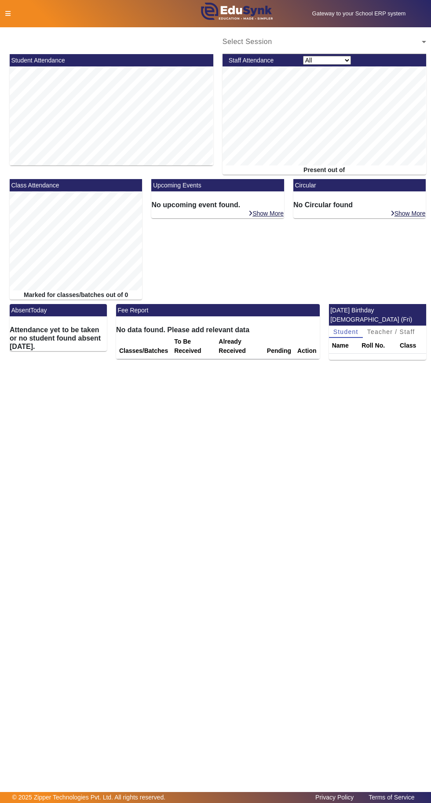 This screenshot has height=803, width=431. Describe the element at coordinates (193, 346) in the screenshot. I see `th: To Be Received` at that location.